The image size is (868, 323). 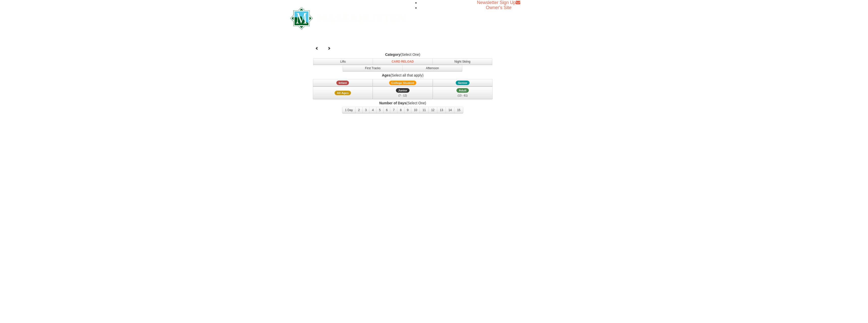 I want to click on span: Junior, so click(x=403, y=90).